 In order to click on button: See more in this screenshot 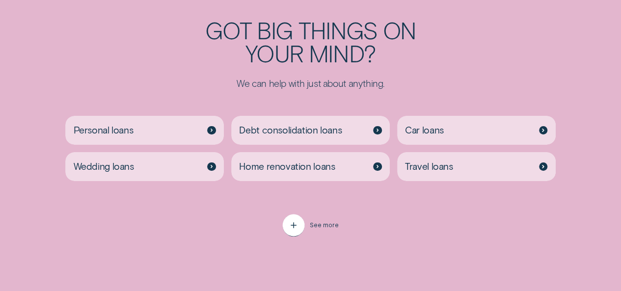, I will do `click(311, 225)`.